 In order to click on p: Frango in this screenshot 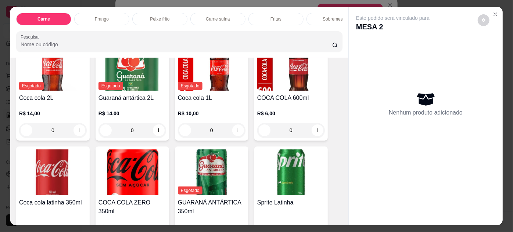, I will do `click(102, 19)`.